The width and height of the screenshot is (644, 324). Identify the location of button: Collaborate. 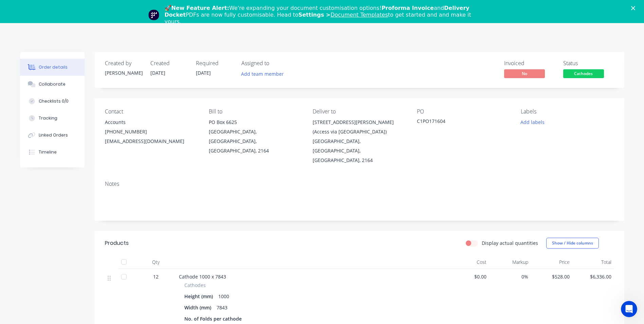
(52, 84).